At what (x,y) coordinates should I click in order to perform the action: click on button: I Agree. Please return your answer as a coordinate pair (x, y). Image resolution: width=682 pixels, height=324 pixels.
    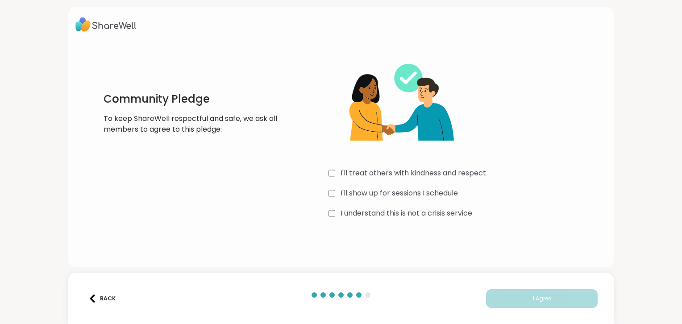
    Looking at the image, I should click on (542, 299).